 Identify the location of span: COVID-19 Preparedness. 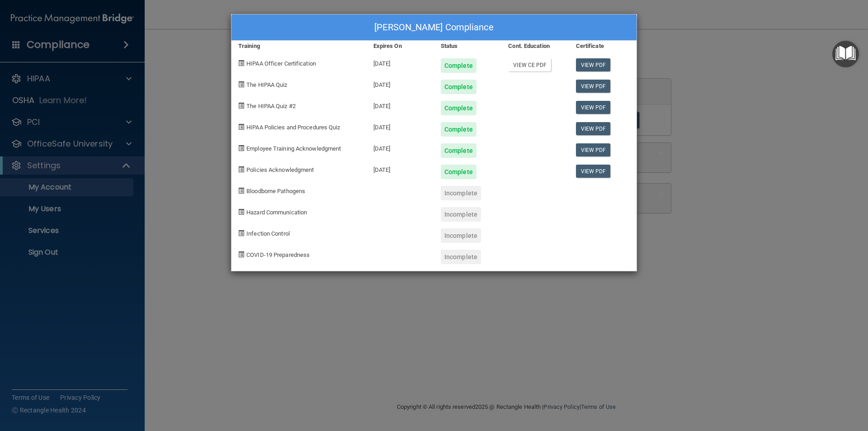
(279, 254).